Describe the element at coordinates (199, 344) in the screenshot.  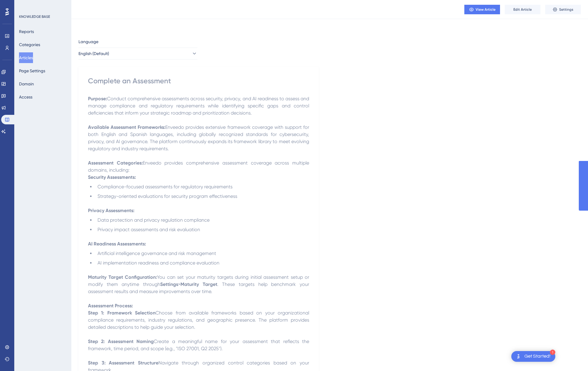
I see `span: Create a meaningful name for your assessment that reflects the framework, time period, and scope ...` at that location.